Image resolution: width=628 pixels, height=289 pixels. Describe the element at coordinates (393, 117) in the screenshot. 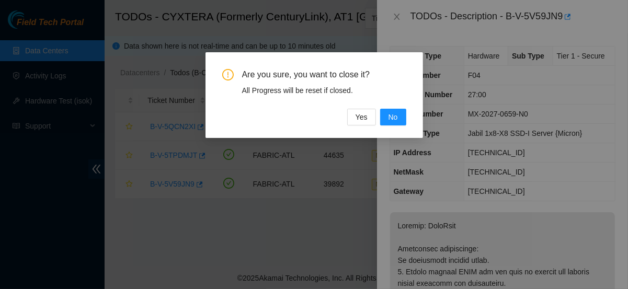

I see `button: No` at that location.